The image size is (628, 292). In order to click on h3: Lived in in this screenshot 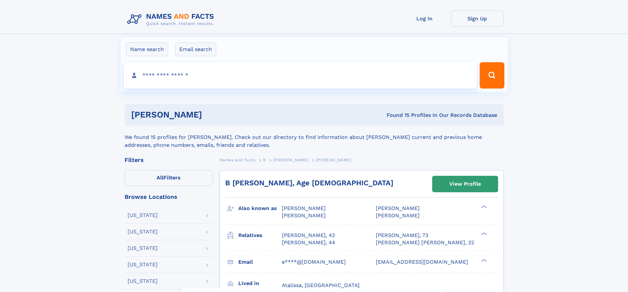, I will do `click(260, 284)`.